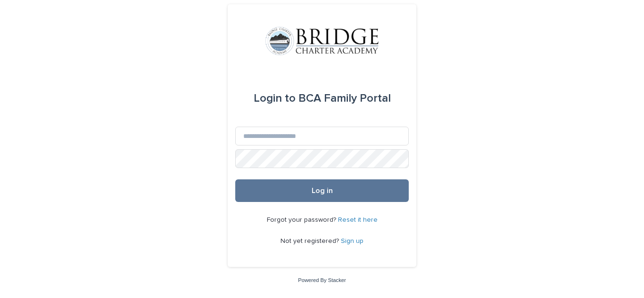 The image size is (644, 298). What do you see at coordinates (310, 241) in the screenshot?
I see `span: Not yet registered?` at bounding box center [310, 241].